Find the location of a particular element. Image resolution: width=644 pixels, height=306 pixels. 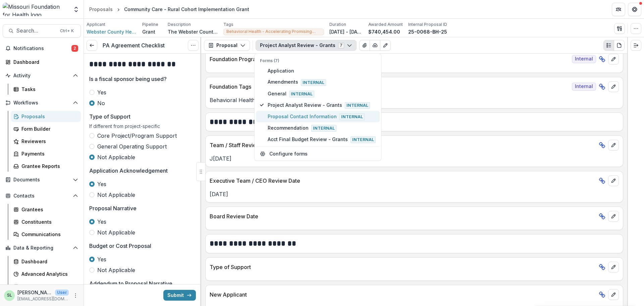

p: Grant is located at coordinates (148, 32).